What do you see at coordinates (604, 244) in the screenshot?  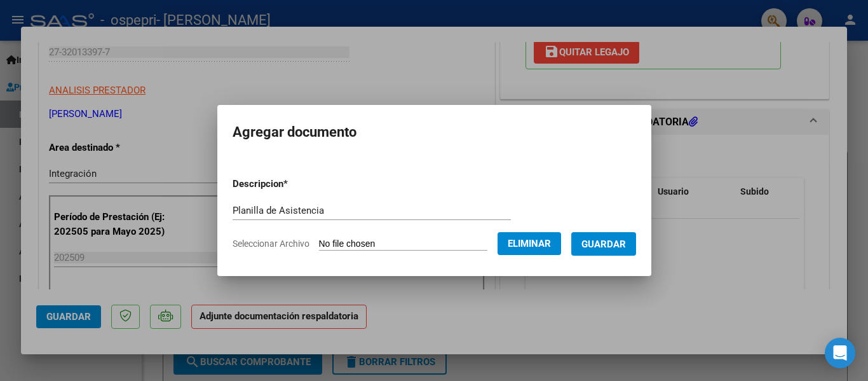 I see `button: Guardar` at bounding box center [604, 244].